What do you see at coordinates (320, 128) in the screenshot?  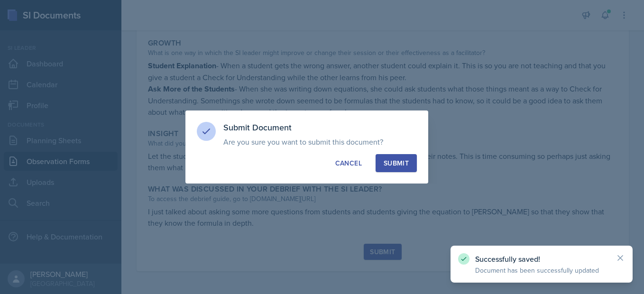 I see `h3: Submit Document` at bounding box center [320, 128].